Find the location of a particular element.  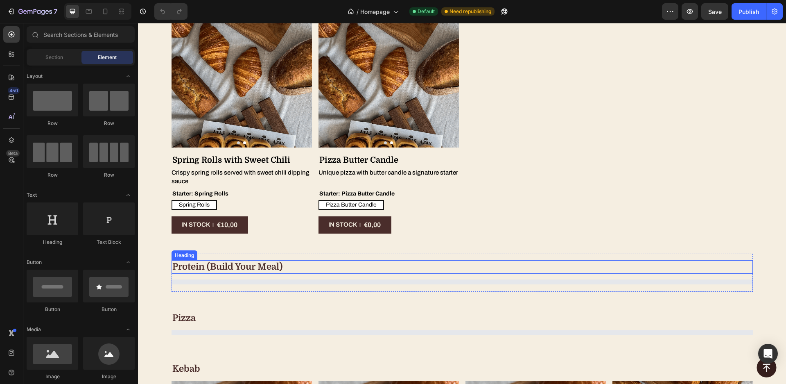

legend: Starter: Spring Rolls is located at coordinates (62, 171).